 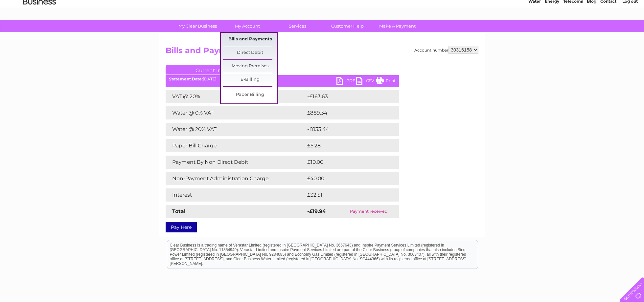 What do you see at coordinates (235, 195) in the screenshot?
I see `td: Interest` at bounding box center [235, 195].